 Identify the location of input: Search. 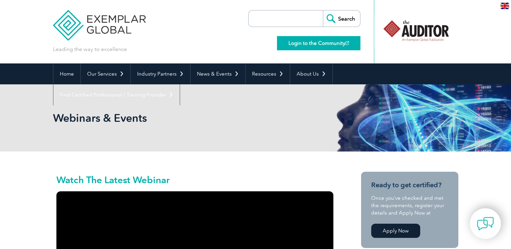
(342, 19).